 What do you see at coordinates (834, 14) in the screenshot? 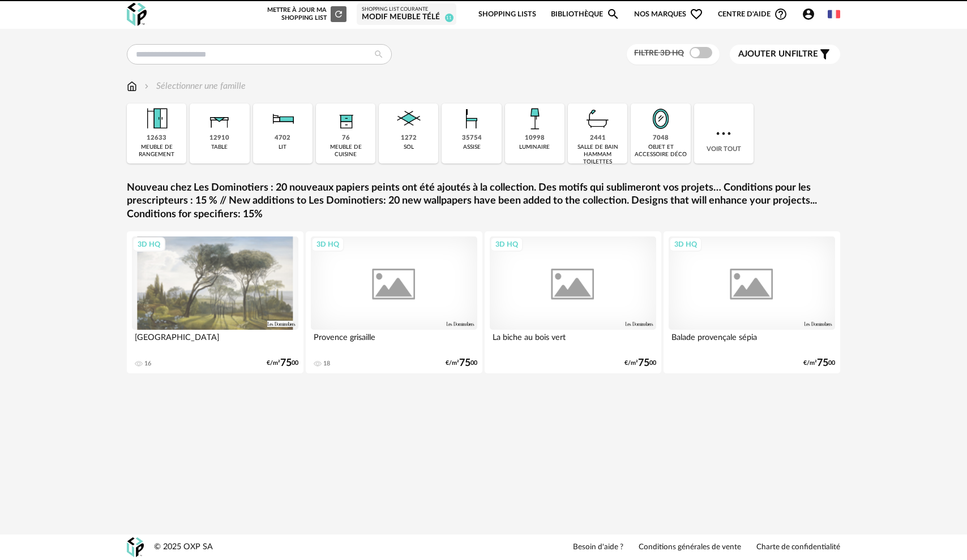
I see `img: fr` at bounding box center [834, 14].